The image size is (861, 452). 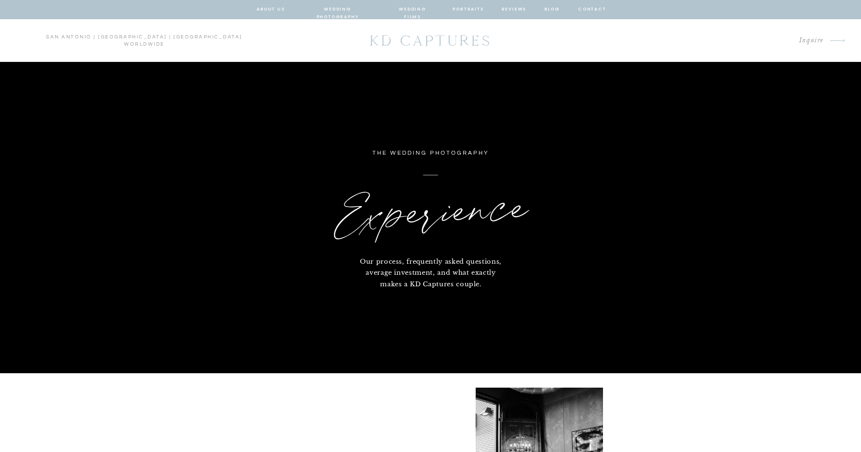 What do you see at coordinates (513, 10) in the screenshot?
I see `a: reviews` at bounding box center [513, 10].